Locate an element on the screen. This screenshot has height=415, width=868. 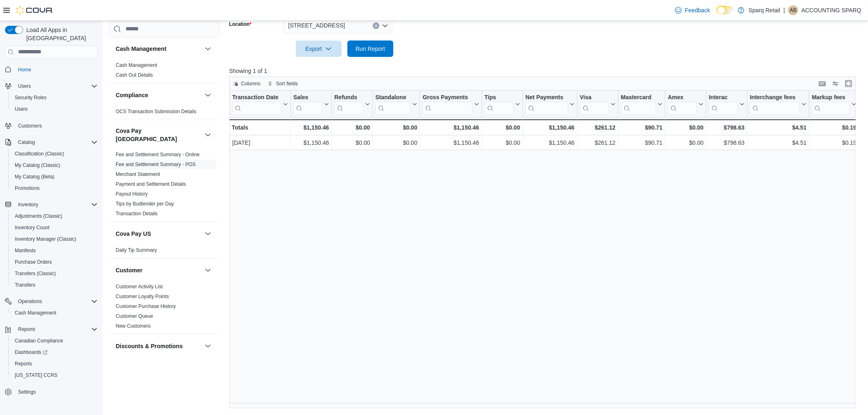
button: Interchange fees is located at coordinates (778, 104).